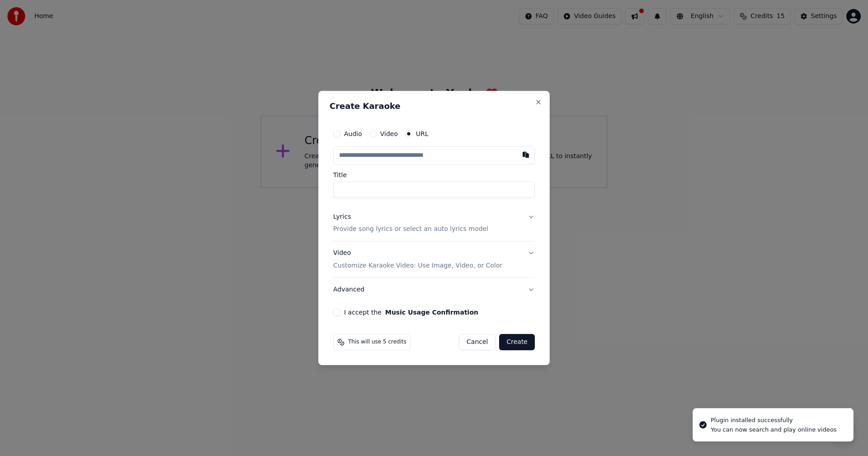  What do you see at coordinates (434, 175) in the screenshot?
I see `label: Title` at bounding box center [434, 175].